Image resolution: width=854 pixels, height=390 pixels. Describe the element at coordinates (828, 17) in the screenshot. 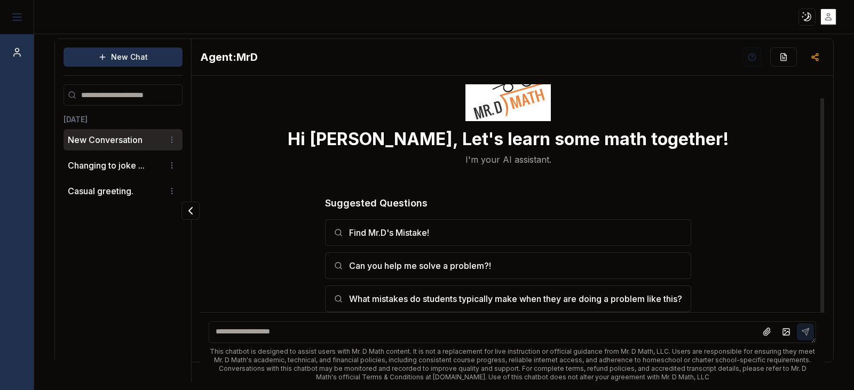

I see `img: placeholder-user.jpg` at that location.